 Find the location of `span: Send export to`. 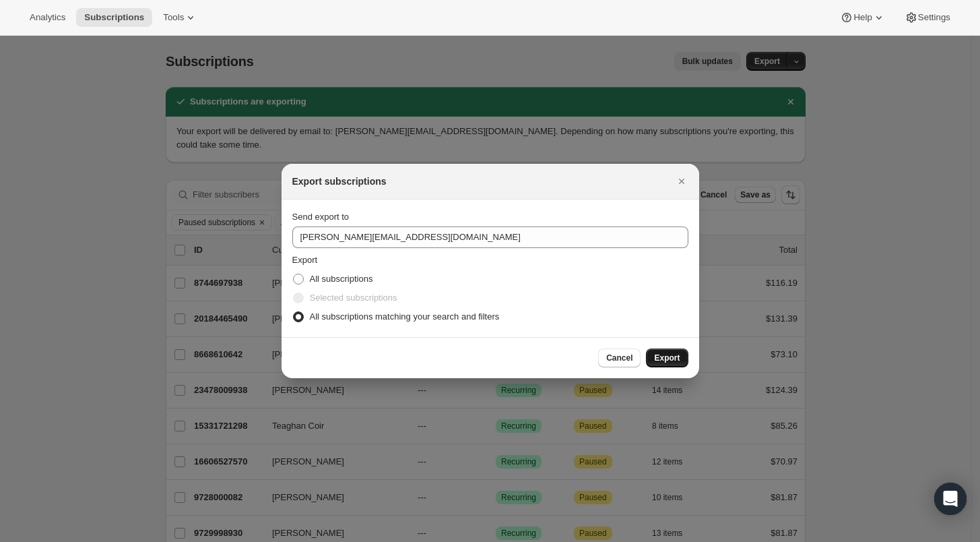

span: Send export to is located at coordinates (321, 216).